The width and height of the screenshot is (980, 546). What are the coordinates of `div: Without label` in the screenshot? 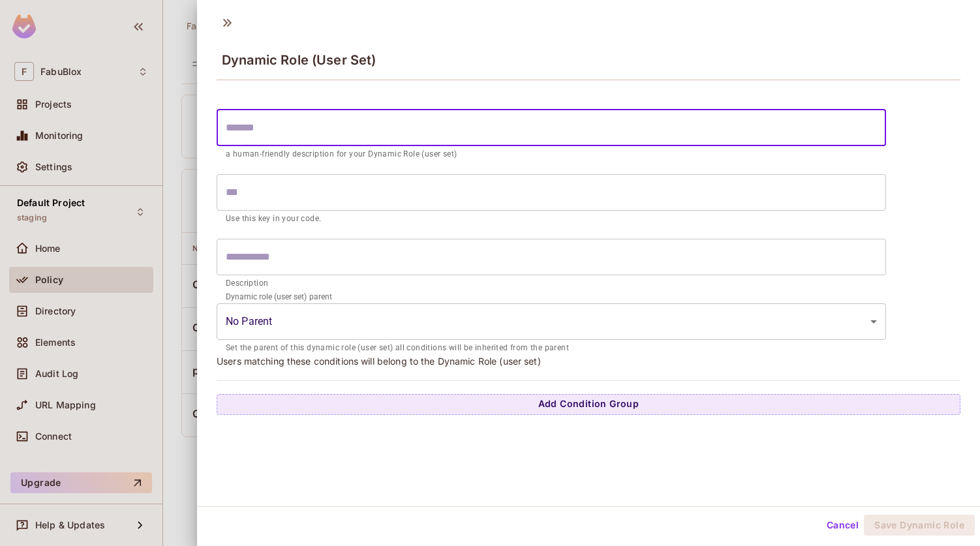 It's located at (551, 322).